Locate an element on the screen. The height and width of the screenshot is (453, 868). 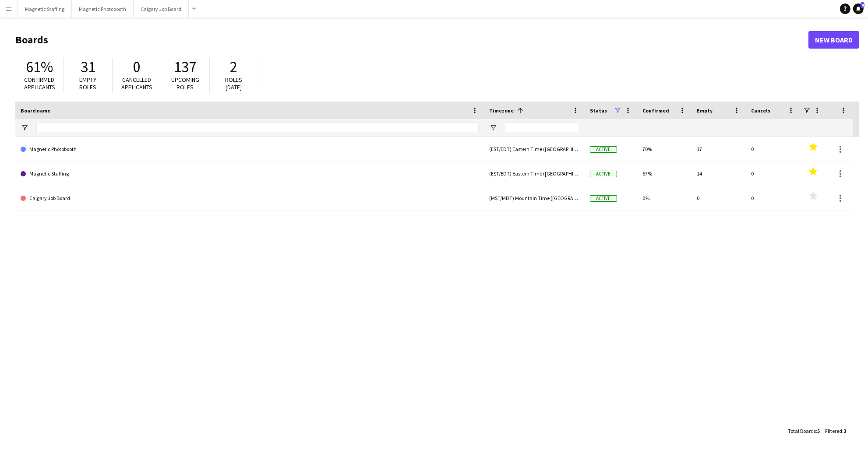
span: 61% is located at coordinates (39, 67).